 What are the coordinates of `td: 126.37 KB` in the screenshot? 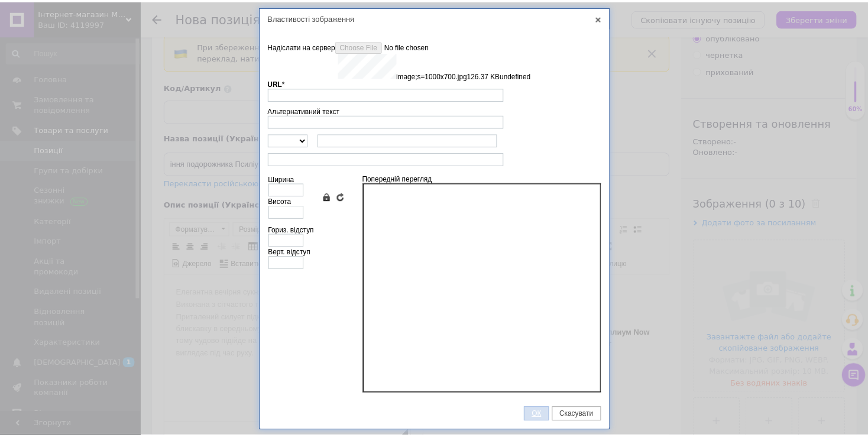 It's located at (489, 65).